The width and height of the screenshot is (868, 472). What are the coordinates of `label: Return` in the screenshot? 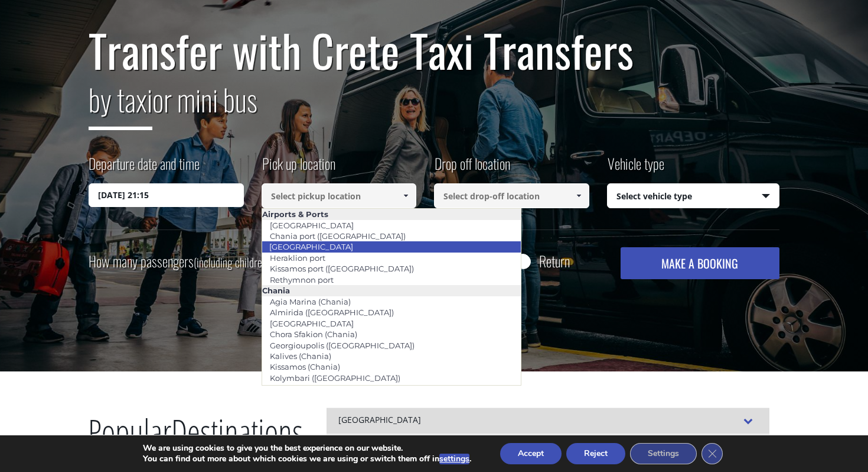 It's located at (554, 261).